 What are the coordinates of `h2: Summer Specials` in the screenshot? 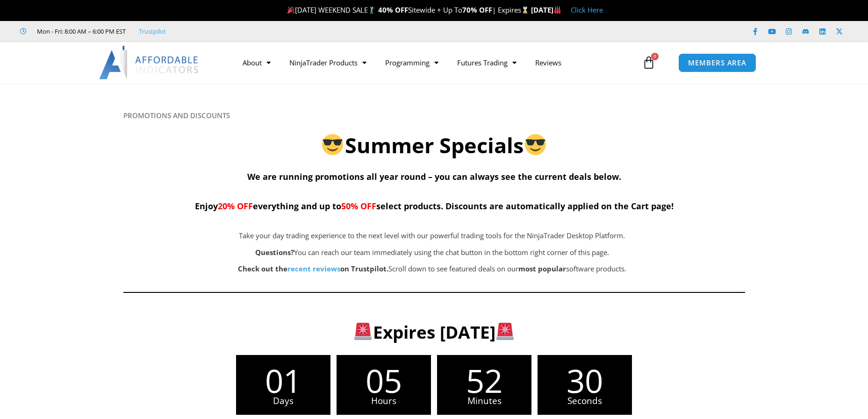 It's located at (434, 146).